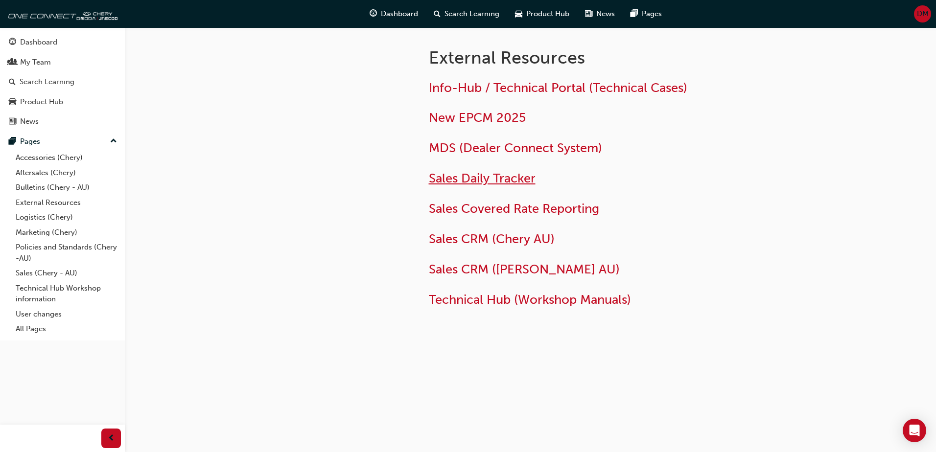 This screenshot has height=452, width=936. What do you see at coordinates (558, 88) in the screenshot?
I see `span: Info-Hub / Technical Portal (Technical Cases)` at bounding box center [558, 88].